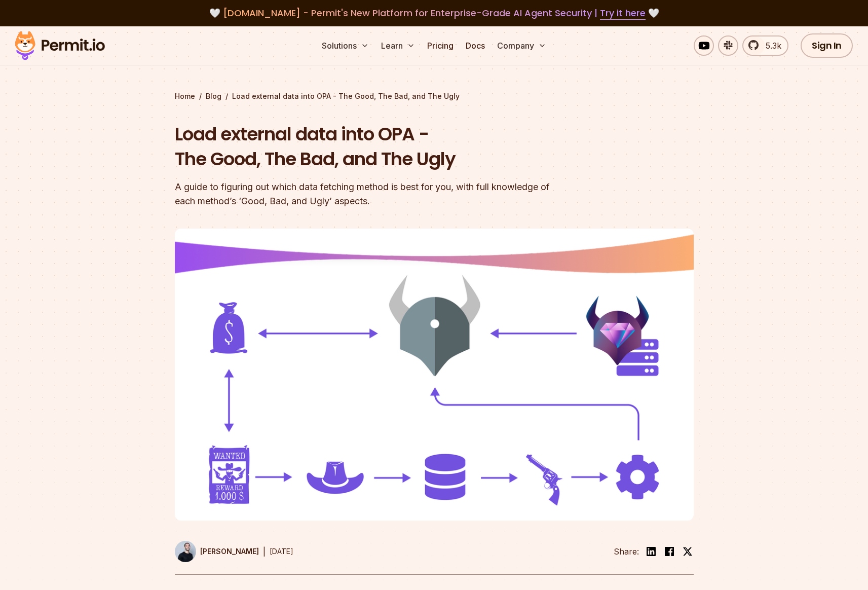 The height and width of the screenshot is (590, 868). Describe the element at coordinates (398, 46) in the screenshot. I see `button: Learn` at that location.